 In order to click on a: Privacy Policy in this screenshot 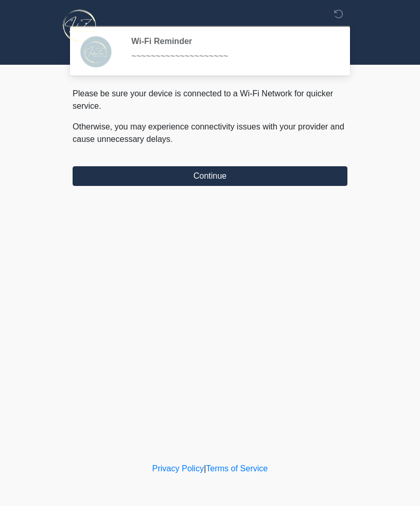, I will do `click(178, 469)`.